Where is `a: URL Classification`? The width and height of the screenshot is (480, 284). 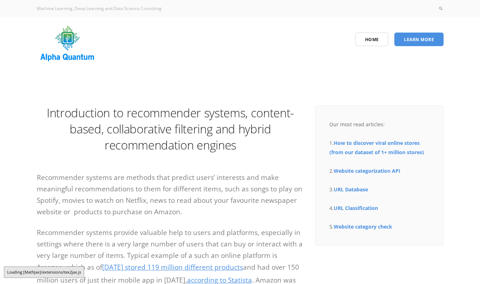 a: URL Classification is located at coordinates (356, 207).